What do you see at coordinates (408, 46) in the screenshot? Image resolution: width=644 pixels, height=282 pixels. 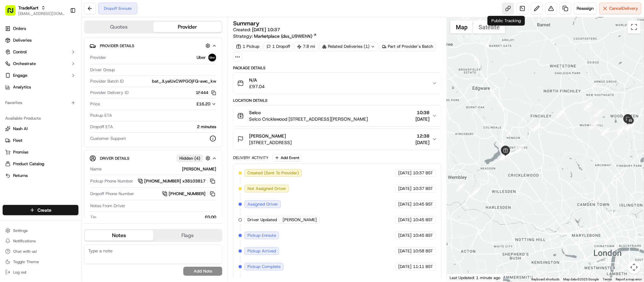 I see `button: Part of Provider's Batch` at bounding box center [408, 46].